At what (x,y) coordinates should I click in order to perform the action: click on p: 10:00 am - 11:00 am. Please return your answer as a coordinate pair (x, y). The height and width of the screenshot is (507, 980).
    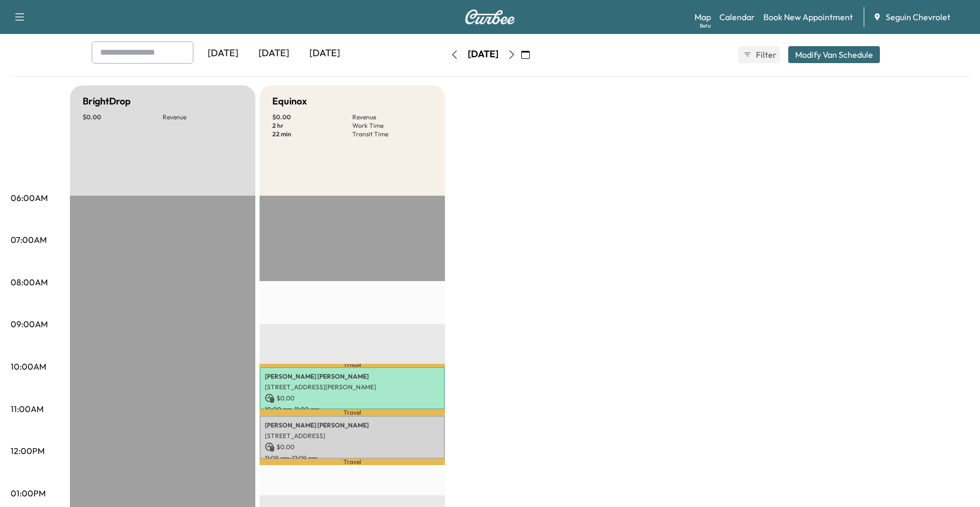
    Looking at the image, I should click on (352, 409).